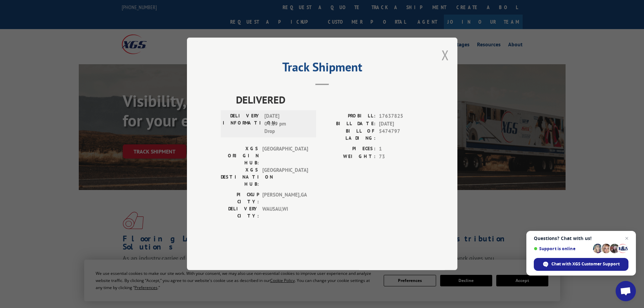 The image size is (644, 308). What do you see at coordinates (626, 291) in the screenshot?
I see `div: Open chat` at bounding box center [626, 291].